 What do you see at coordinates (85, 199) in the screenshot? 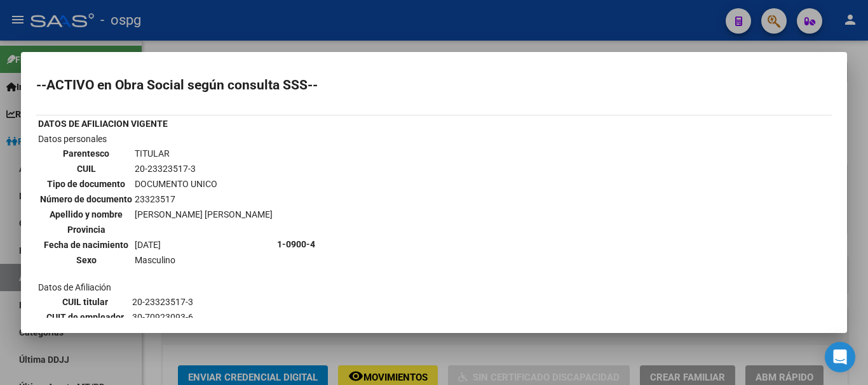
I see `th: Número de documento` at bounding box center [85, 199].